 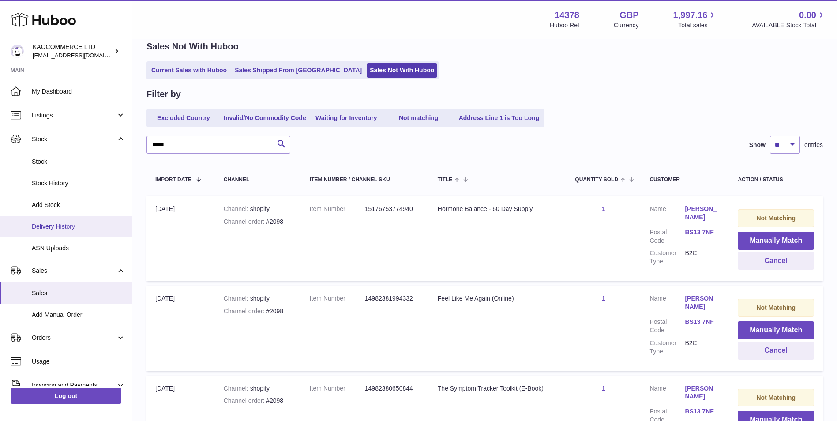 I want to click on dd: 14982380650844, so click(x=392, y=388).